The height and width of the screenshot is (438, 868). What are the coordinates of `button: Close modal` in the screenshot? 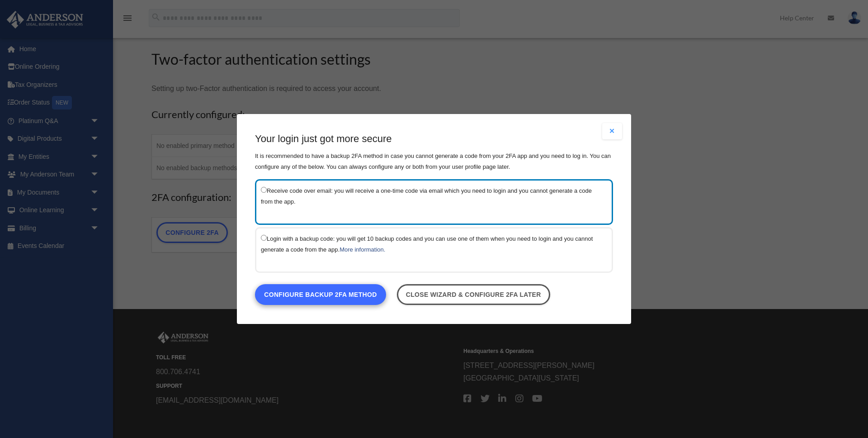 It's located at (612, 131).